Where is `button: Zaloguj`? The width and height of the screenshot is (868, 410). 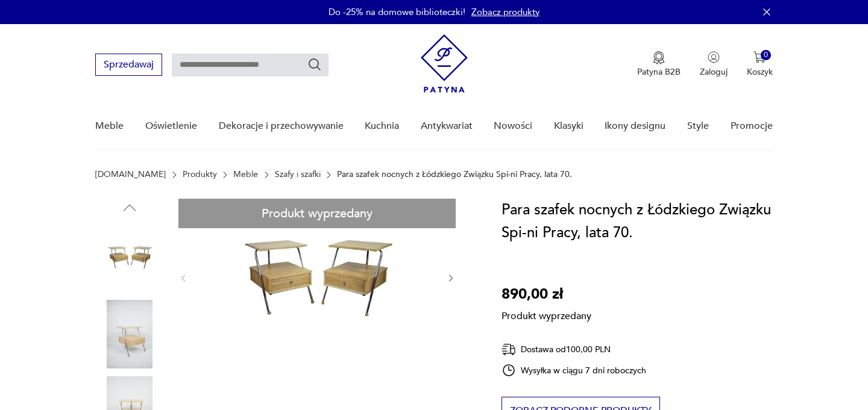 button: Zaloguj is located at coordinates (713, 64).